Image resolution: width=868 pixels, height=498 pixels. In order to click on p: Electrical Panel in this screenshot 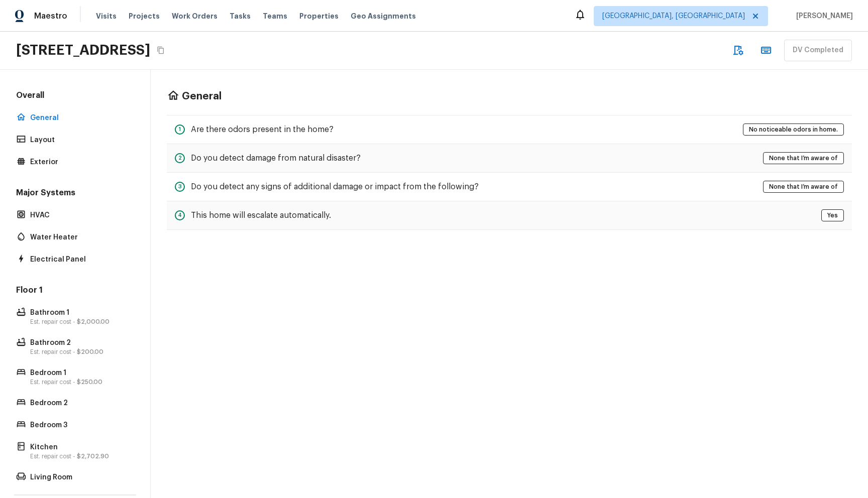, I will do `click(80, 259)`.